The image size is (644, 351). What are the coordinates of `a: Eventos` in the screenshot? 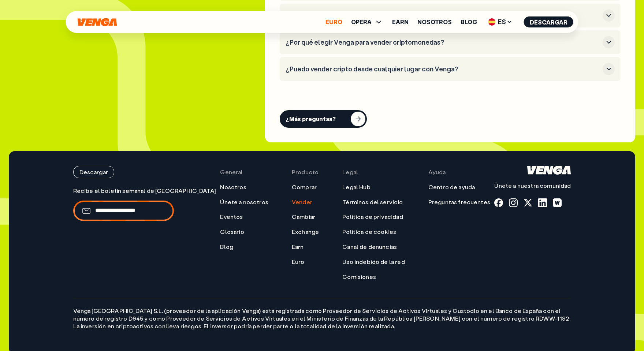 It's located at (231, 217).